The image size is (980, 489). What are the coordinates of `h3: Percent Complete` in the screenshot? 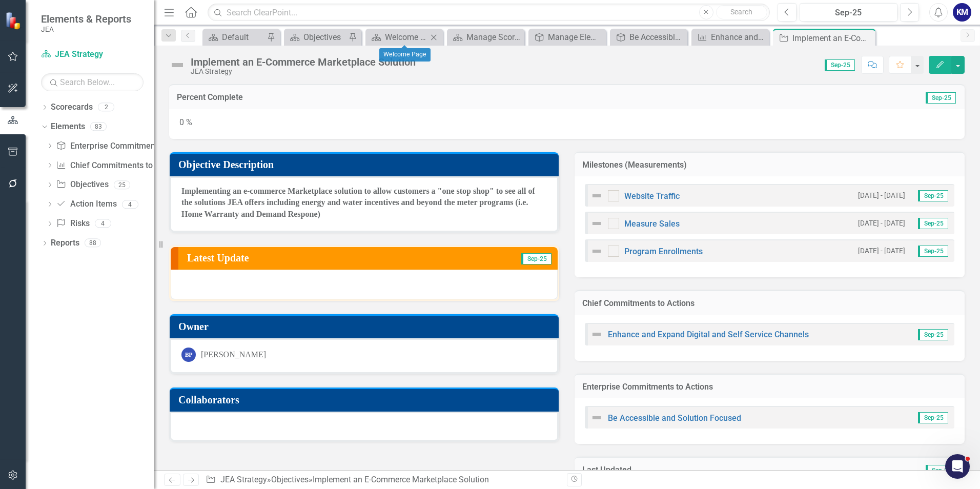 It's located at (441, 97).